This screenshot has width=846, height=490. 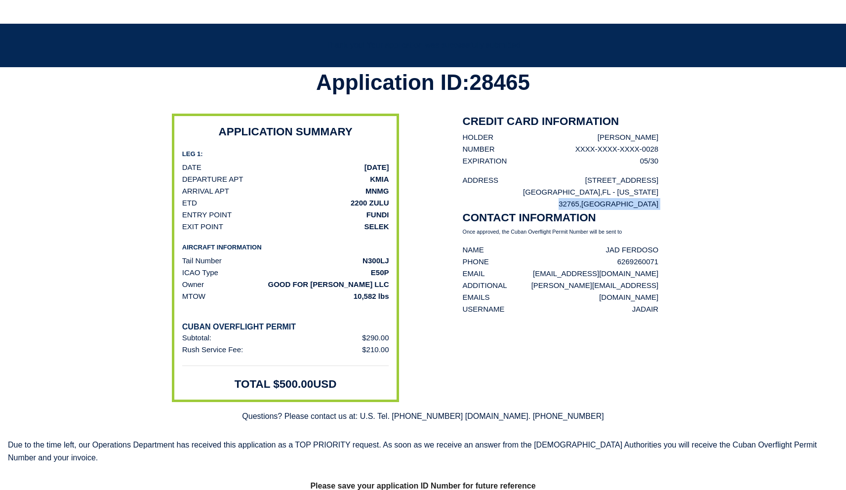 What do you see at coordinates (200, 273) in the screenshot?
I see `p: ICAO Type` at bounding box center [200, 273].